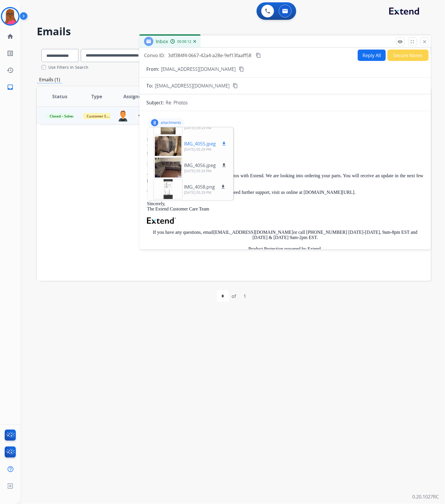  What do you see at coordinates (199, 187) in the screenshot?
I see `p: IMG_4058.png` at bounding box center [199, 187].